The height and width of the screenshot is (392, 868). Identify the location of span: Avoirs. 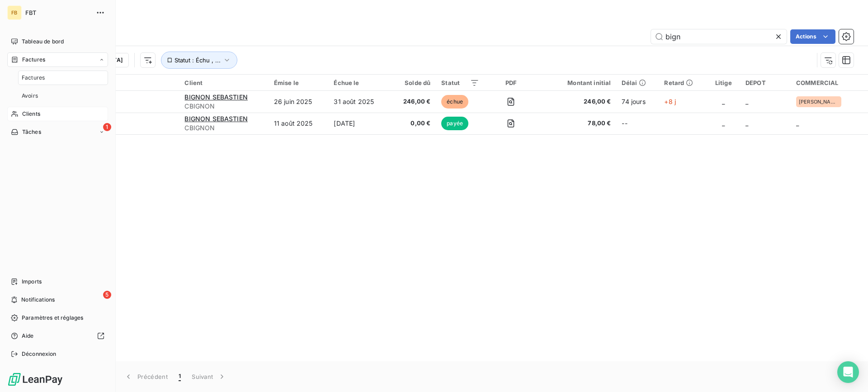
(30, 95).